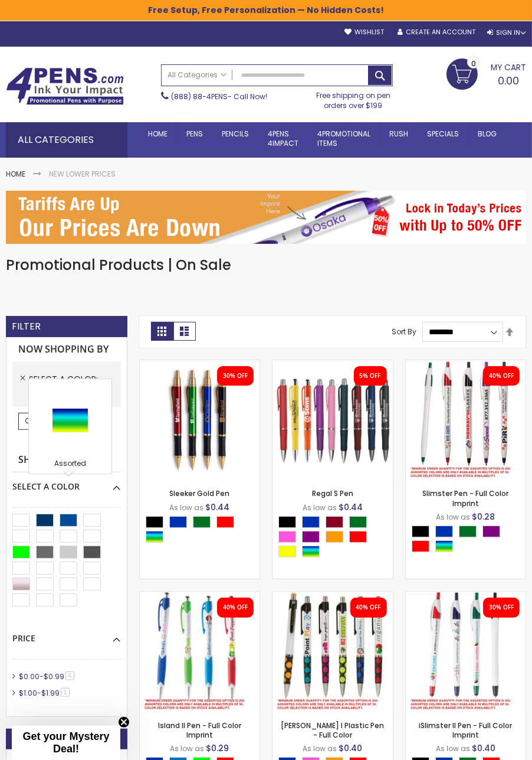  I want to click on span: Clear All, so click(42, 421).